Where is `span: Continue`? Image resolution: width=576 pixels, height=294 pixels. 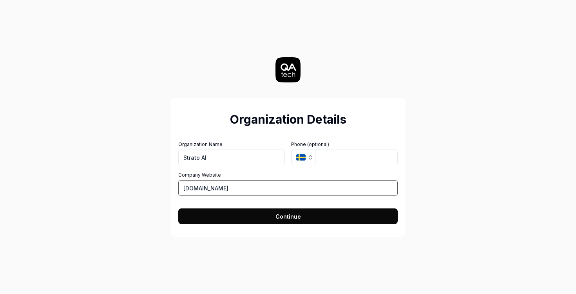
span: Continue is located at coordinates (288, 216).